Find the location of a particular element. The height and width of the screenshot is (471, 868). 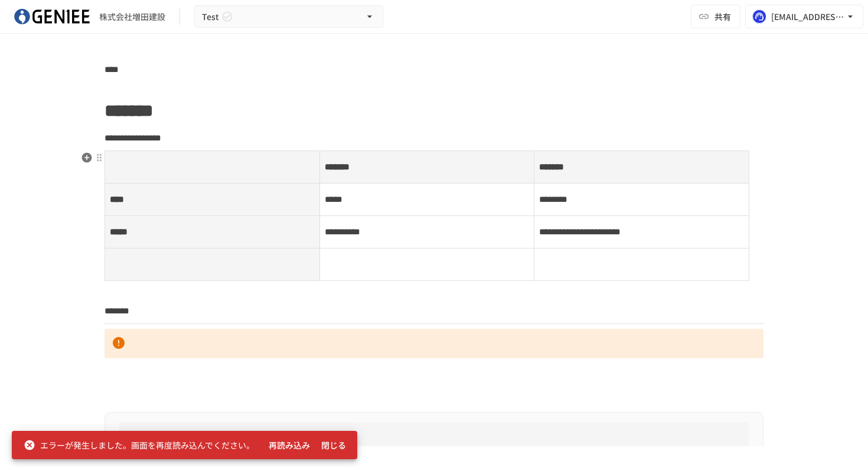

img: mDIuM0aA4TOBKl0oB3pspz7XUBGXdoniCzRRINgIxkl is located at coordinates (52, 17).